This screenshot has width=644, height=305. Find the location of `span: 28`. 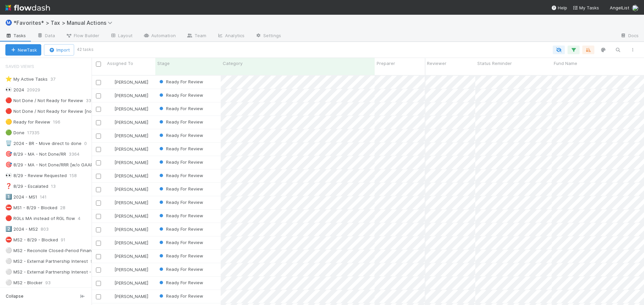

span: 28 is located at coordinates (66, 208).